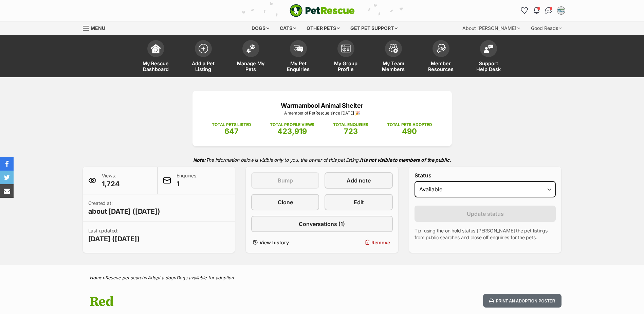 Image resolution: width=644 pixels, height=314 pixels. I want to click on a: Conversations (1), so click(322, 223).